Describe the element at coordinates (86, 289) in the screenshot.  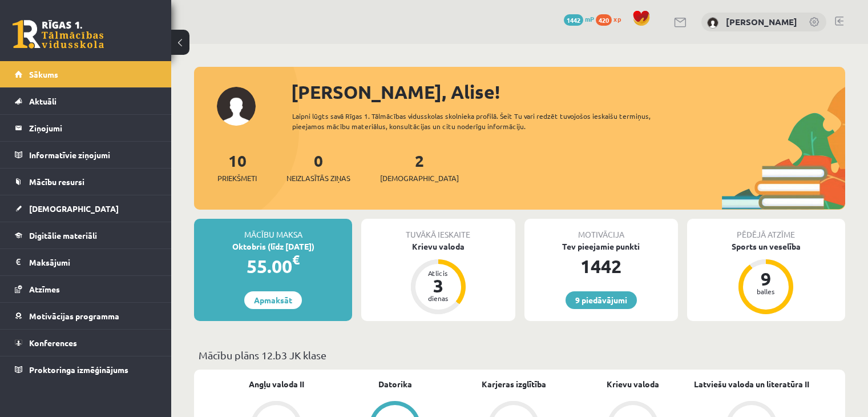
I see `a: Atzīmes` at that location.